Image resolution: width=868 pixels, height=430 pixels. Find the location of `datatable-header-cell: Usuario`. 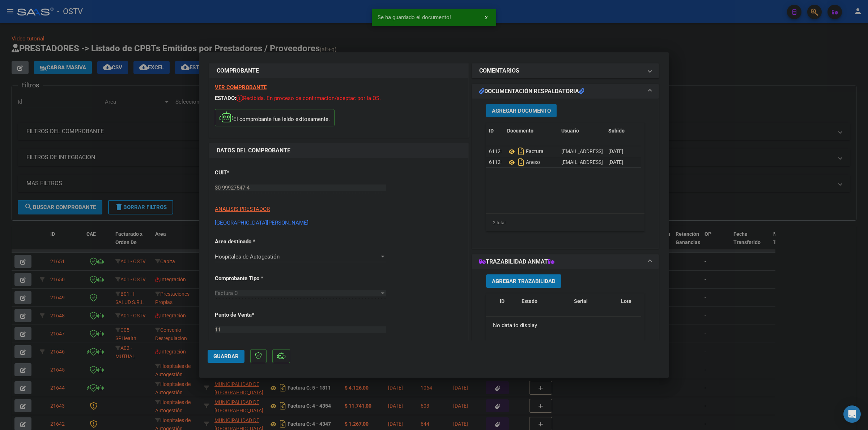

datatable-header-cell: Usuario is located at coordinates (582, 131).